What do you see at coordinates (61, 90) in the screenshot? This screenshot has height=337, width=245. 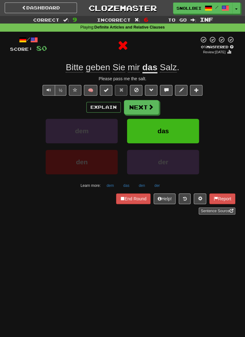 I see `button: ½` at bounding box center [61, 90].